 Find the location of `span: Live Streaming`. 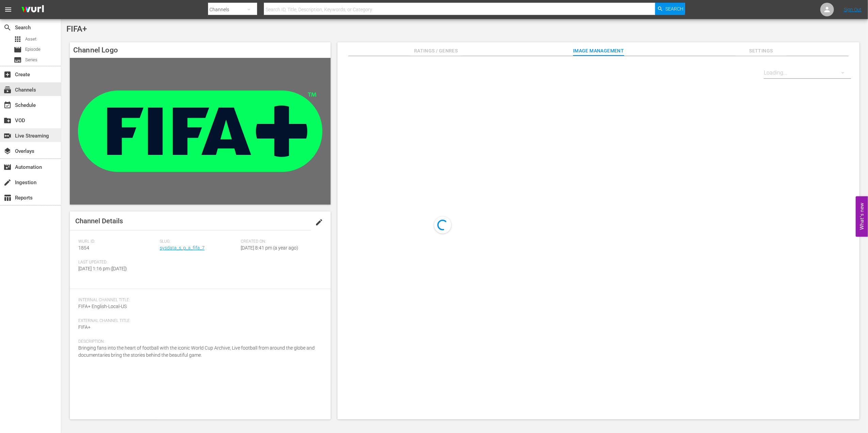

span: Live Streaming is located at coordinates (7, 136).